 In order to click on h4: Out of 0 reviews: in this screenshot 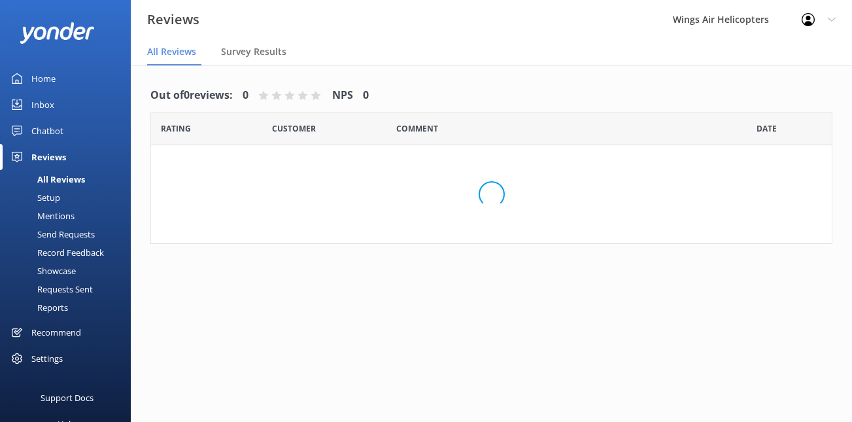, I will do `click(192, 96)`.